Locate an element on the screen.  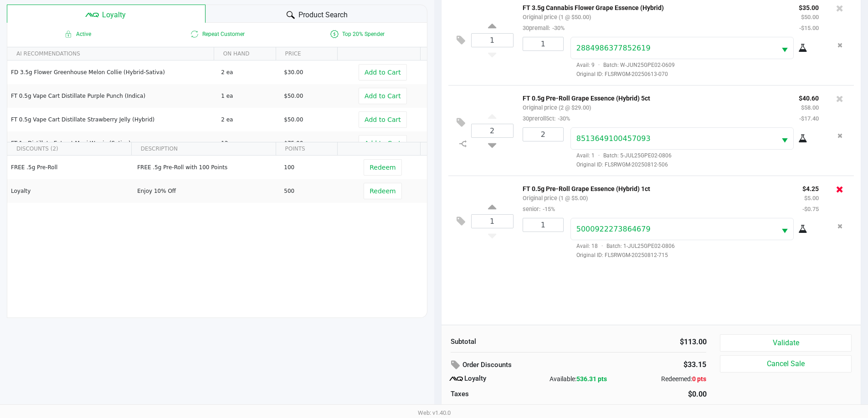
span: 2884986377852619 is located at coordinates (613, 48).